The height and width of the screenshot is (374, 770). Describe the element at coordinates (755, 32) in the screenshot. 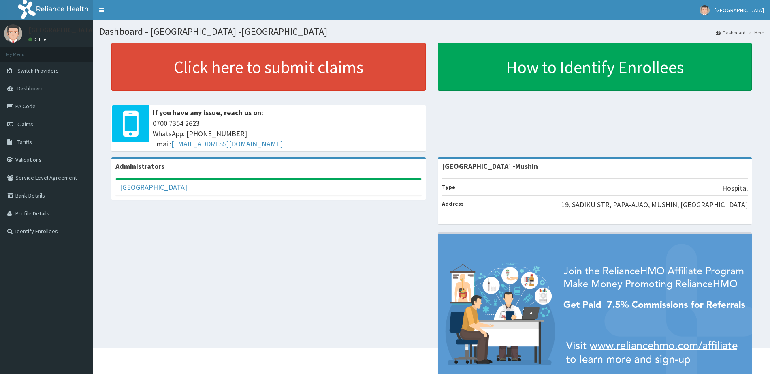

I see `li: Here` at that location.